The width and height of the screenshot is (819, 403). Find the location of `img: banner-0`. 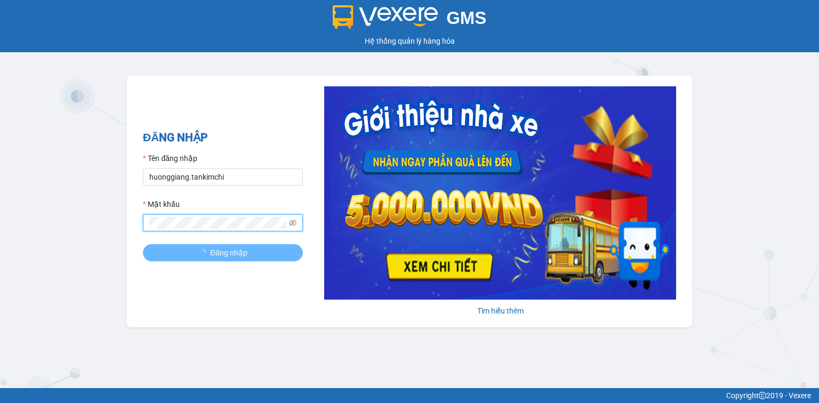

img: banner-0 is located at coordinates (500, 193).